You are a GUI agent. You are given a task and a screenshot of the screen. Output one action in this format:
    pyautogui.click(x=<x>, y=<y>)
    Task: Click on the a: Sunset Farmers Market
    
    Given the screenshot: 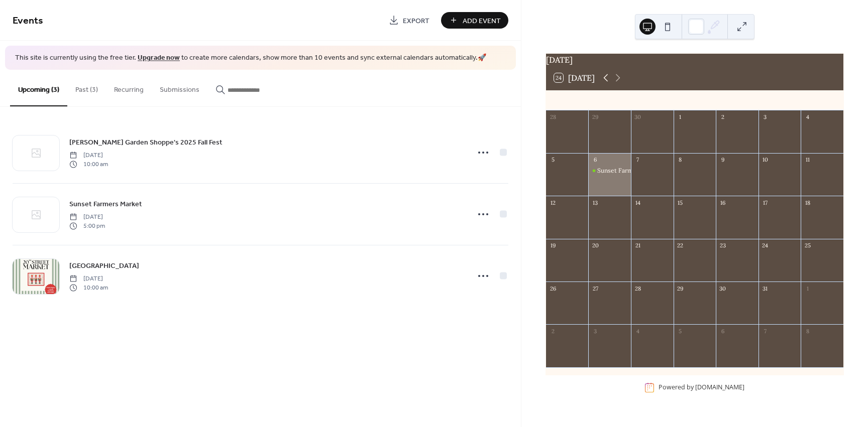 What is the action you would take?
    pyautogui.click(x=105, y=204)
    